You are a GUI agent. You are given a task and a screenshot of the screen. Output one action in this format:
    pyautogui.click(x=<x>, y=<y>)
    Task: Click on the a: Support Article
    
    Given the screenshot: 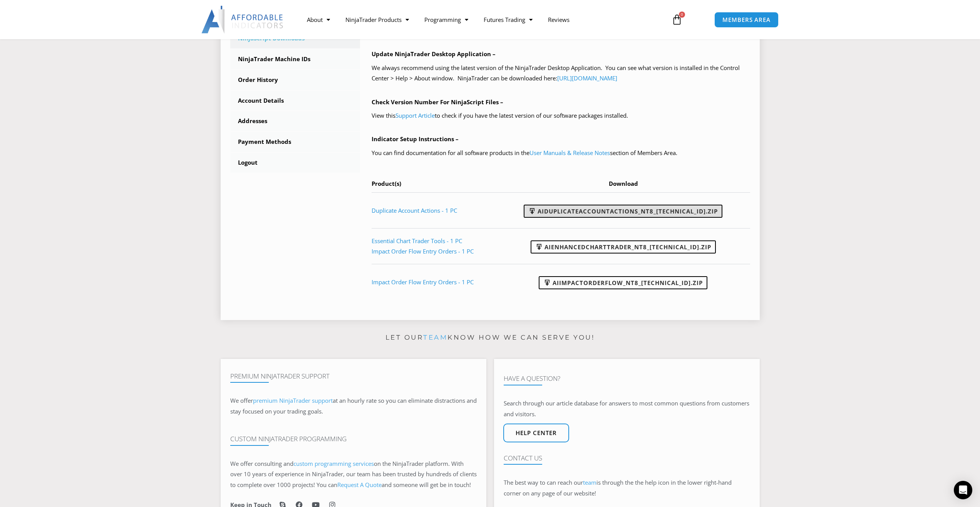 What is the action you would take?
    pyautogui.click(x=415, y=115)
    